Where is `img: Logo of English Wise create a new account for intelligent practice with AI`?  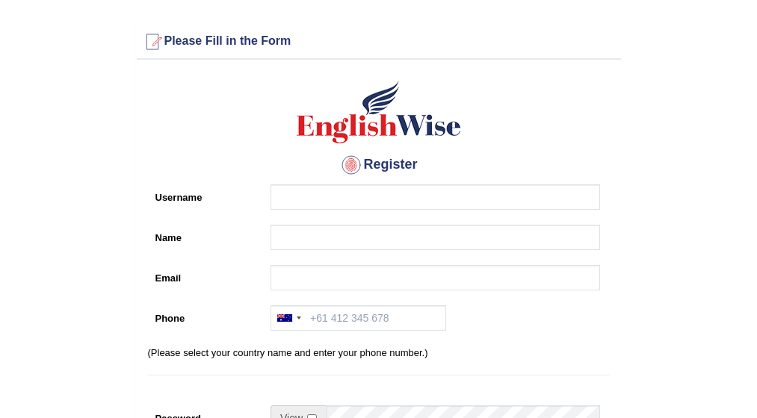 img: Logo of English Wise create a new account for intelligent practice with AI is located at coordinates (379, 112).